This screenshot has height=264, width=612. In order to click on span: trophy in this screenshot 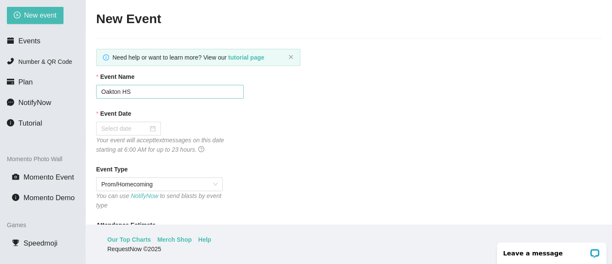, I will do `click(15, 243)`.